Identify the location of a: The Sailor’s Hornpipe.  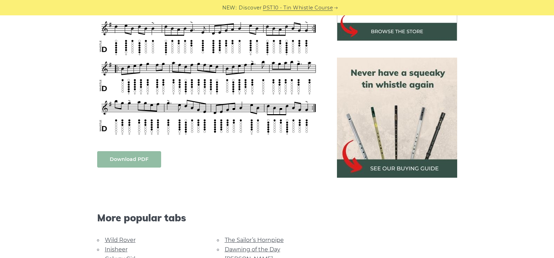
(254, 240).